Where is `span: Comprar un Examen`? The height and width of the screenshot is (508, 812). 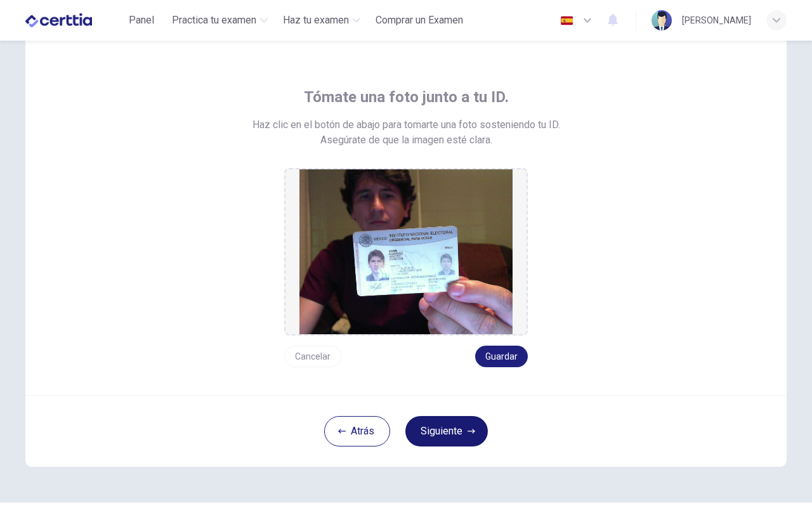
span: Comprar un Examen is located at coordinates (419, 20).